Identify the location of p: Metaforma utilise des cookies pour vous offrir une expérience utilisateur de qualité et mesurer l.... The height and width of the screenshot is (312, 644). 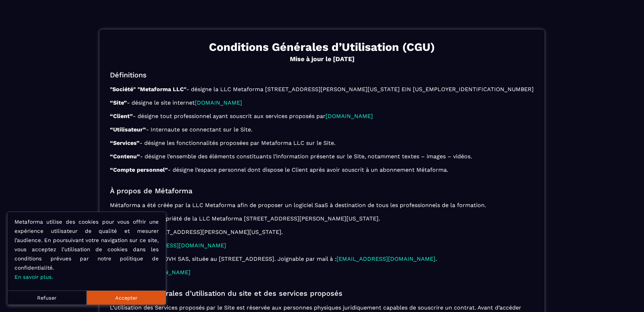
(87, 249).